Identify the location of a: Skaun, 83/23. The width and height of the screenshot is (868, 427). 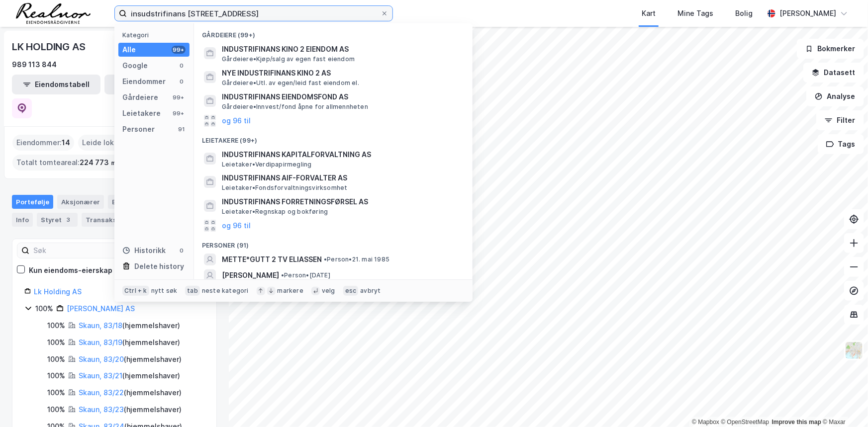
(101, 409).